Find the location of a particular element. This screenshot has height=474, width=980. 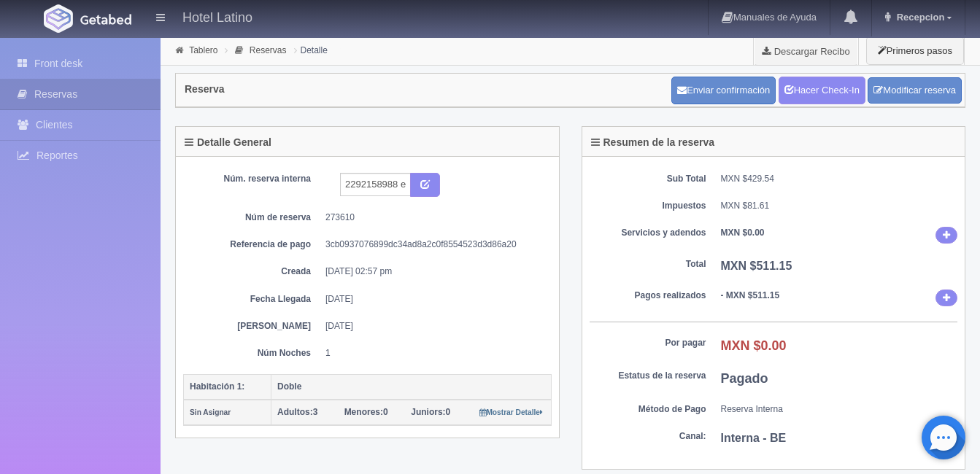

h4: Hotel Latino is located at coordinates (218, 16).